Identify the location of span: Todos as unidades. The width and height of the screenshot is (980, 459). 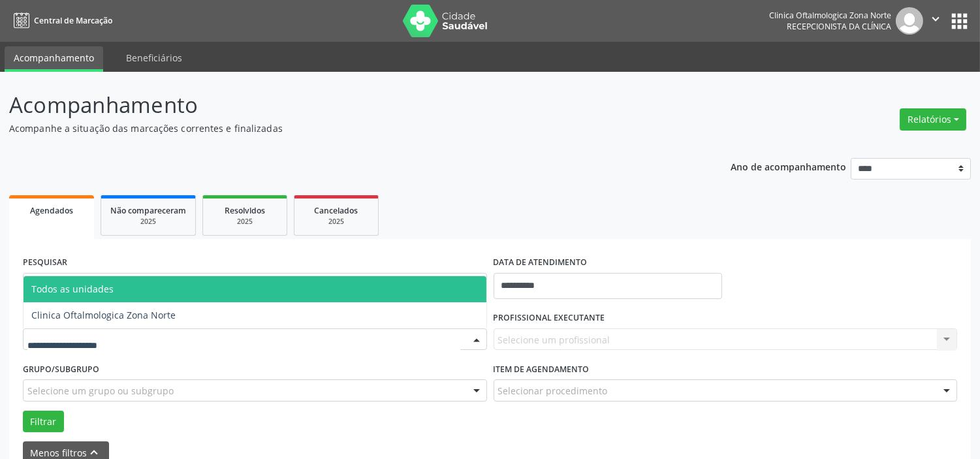
(72, 288).